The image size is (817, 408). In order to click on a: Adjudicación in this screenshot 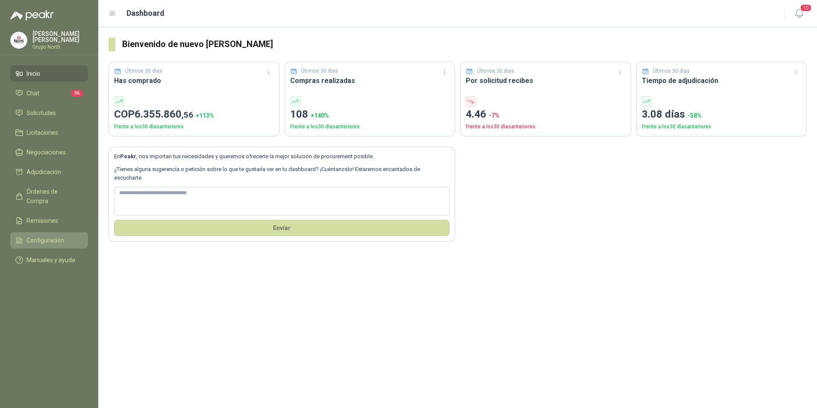, I will do `click(49, 172)`.